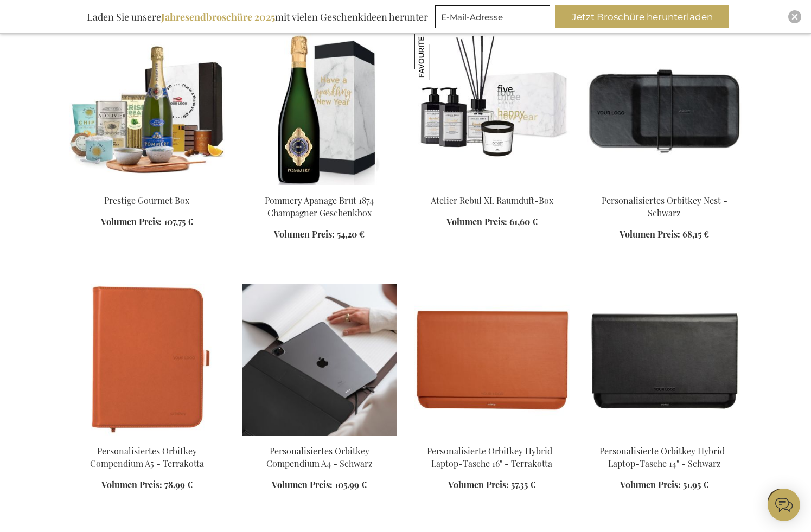 This screenshot has width=811, height=532. I want to click on a: Atelier Rebul XL Raumduft-Box, so click(492, 200).